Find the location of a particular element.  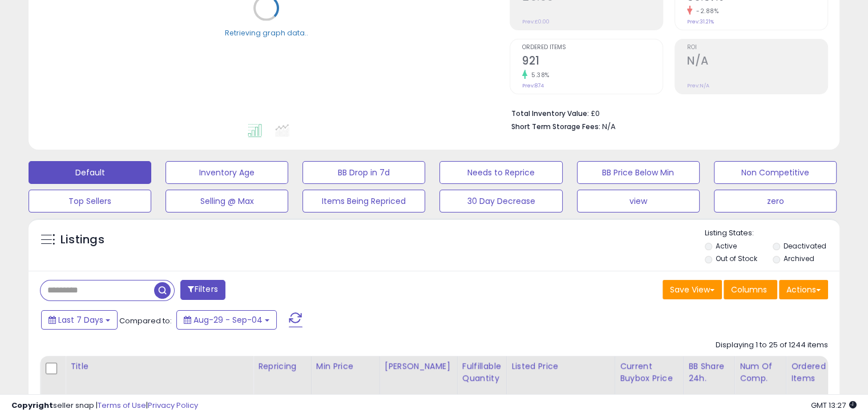

button: Last 7 Days is located at coordinates (80, 320).